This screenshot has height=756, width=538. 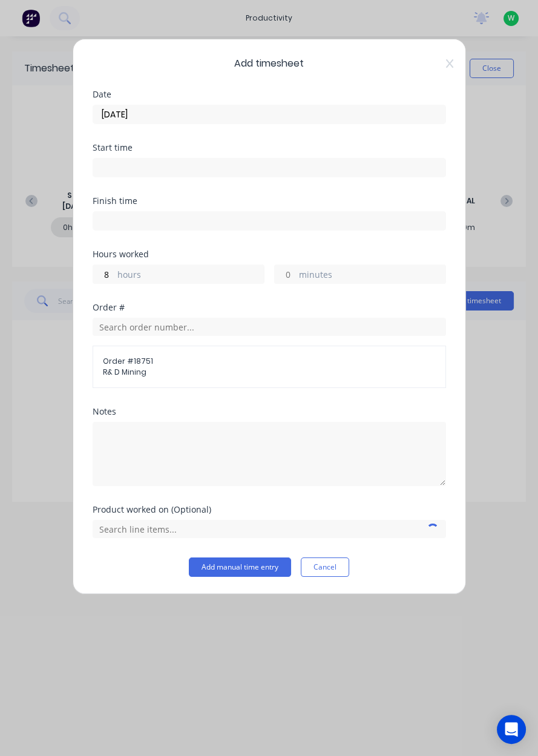 What do you see at coordinates (269, 327) in the screenshot?
I see `input: Search order number...` at bounding box center [269, 327].